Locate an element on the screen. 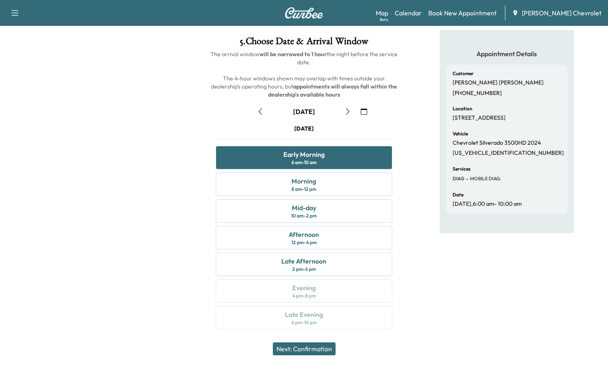 This screenshot has height=365, width=608. span: MOBILE DIAG. is located at coordinates (484, 179).